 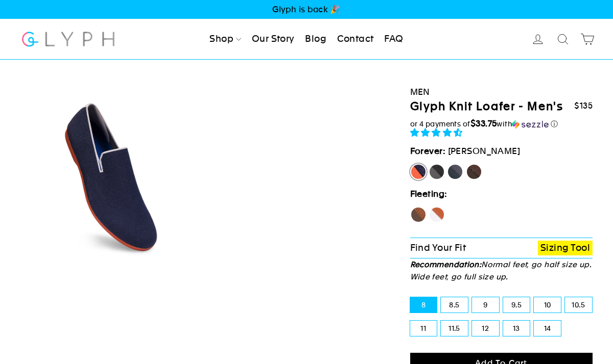 I want to click on label: 11, so click(x=423, y=328).